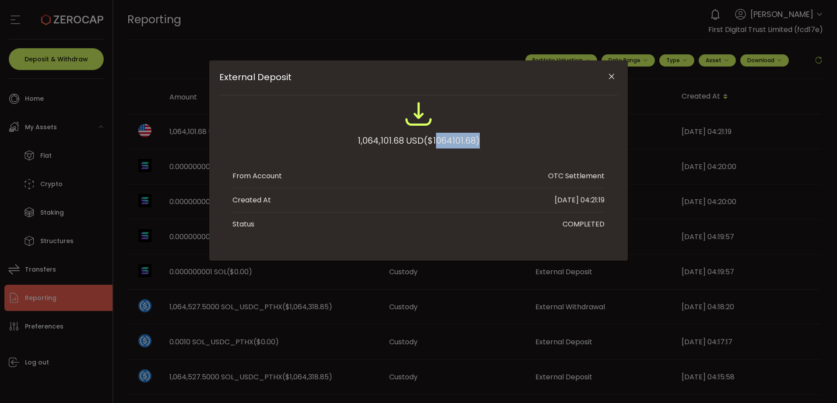  I want to click on div: Status, so click(243, 224).